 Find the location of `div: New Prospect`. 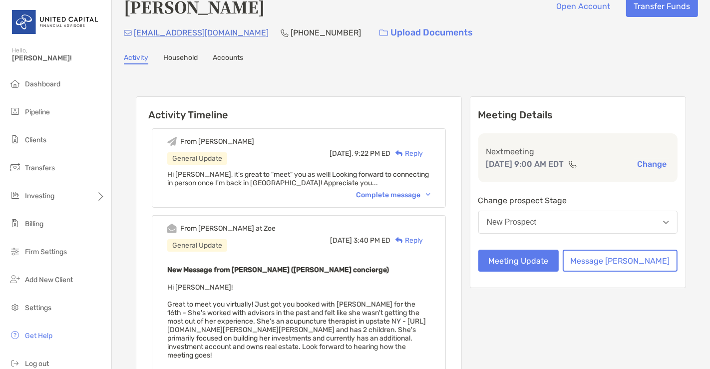

div: New Prospect is located at coordinates (512, 222).